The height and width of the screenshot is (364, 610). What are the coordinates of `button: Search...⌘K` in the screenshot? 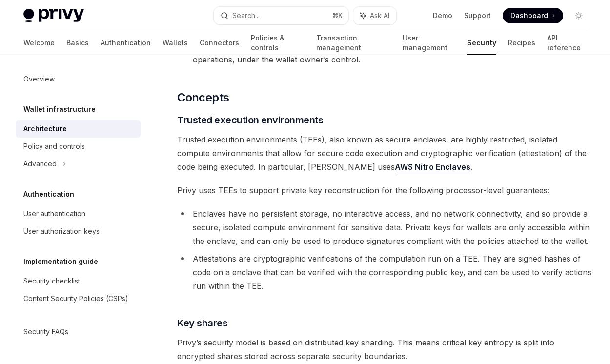 It's located at (281, 15).